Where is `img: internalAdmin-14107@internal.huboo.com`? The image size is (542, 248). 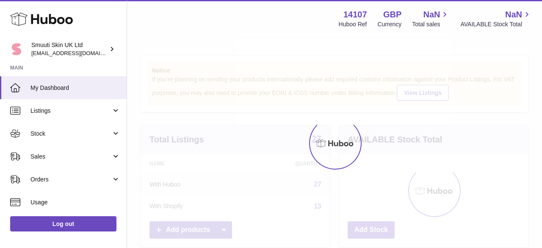 img: internalAdmin-14107@internal.huboo.com is located at coordinates (17, 49).